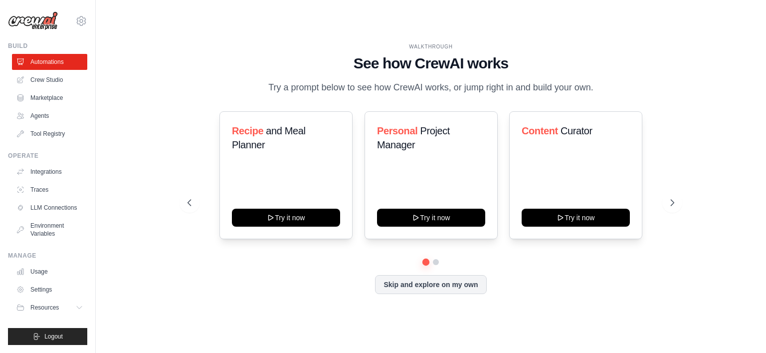 The height and width of the screenshot is (353, 766). I want to click on a: Crew Studio, so click(49, 80).